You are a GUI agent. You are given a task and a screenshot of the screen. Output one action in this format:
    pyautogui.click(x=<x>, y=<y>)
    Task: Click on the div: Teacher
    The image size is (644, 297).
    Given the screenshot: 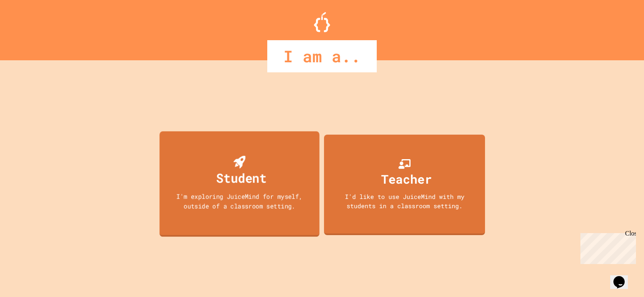 What is the action you would take?
    pyautogui.click(x=407, y=179)
    